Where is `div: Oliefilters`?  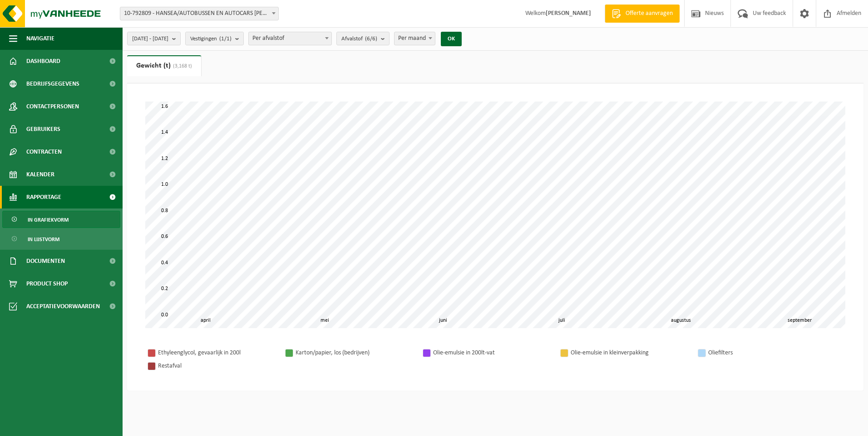
div: Oliefilters is located at coordinates (767, 353).